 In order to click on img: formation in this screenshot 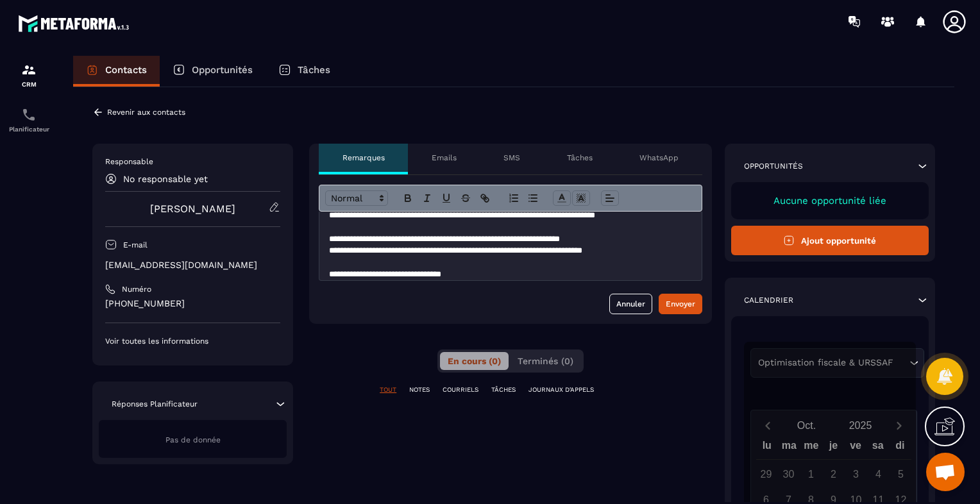, I will do `click(29, 70)`.